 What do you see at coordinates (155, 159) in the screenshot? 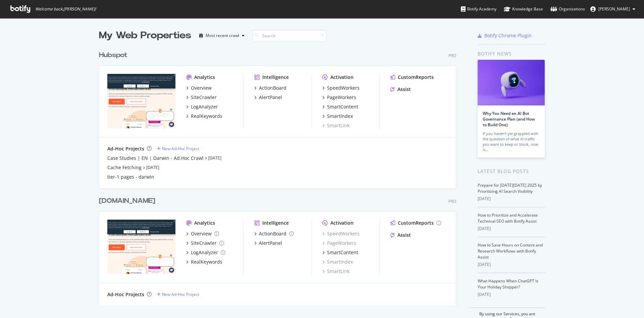
I see `a: Case Studies | EN | Darwin - Ad.Hoc Crawl` at bounding box center [155, 159].